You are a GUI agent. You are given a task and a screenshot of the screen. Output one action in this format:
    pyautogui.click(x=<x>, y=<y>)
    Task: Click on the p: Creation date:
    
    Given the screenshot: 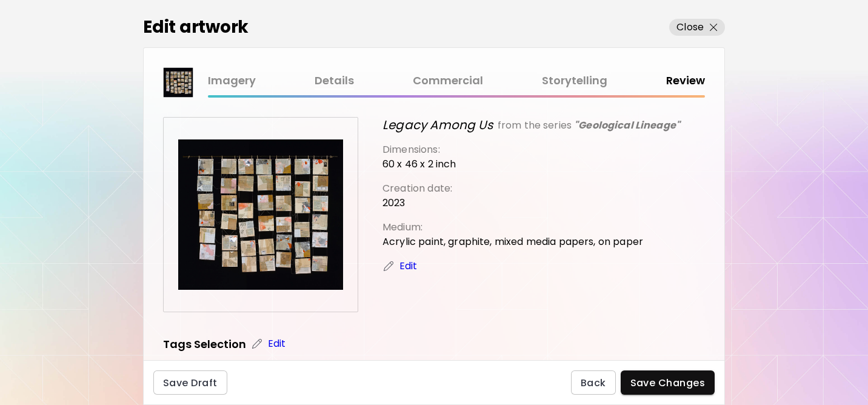 What is the action you would take?
    pyautogui.click(x=544, y=189)
    